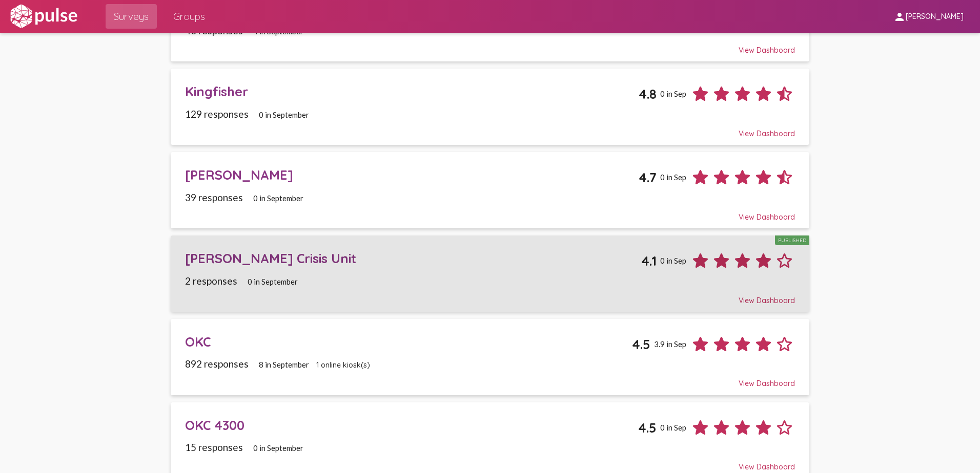  Describe the element at coordinates (647, 94) in the screenshot. I see `span: 4.8` at that location.